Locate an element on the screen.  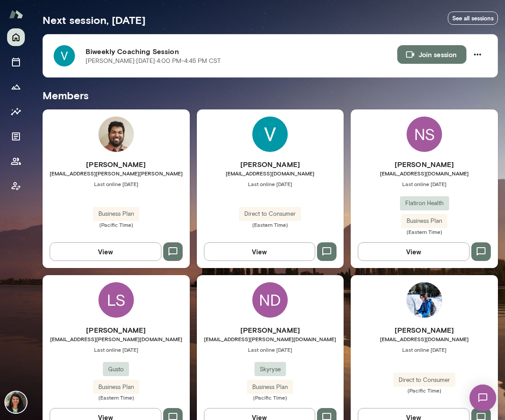
div: NS is located at coordinates (424, 134).